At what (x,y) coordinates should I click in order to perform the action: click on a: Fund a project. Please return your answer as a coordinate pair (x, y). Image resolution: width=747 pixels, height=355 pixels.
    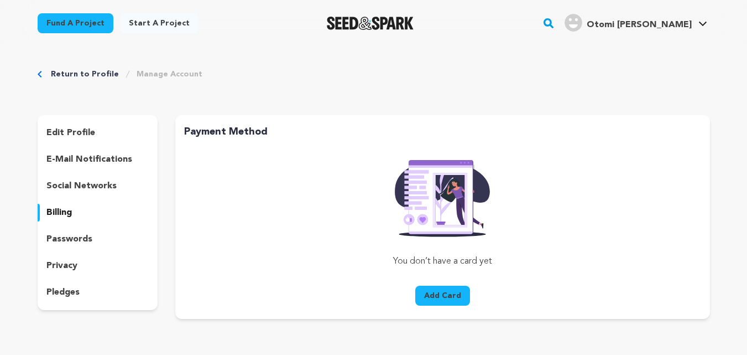
    Looking at the image, I should click on (75, 23).